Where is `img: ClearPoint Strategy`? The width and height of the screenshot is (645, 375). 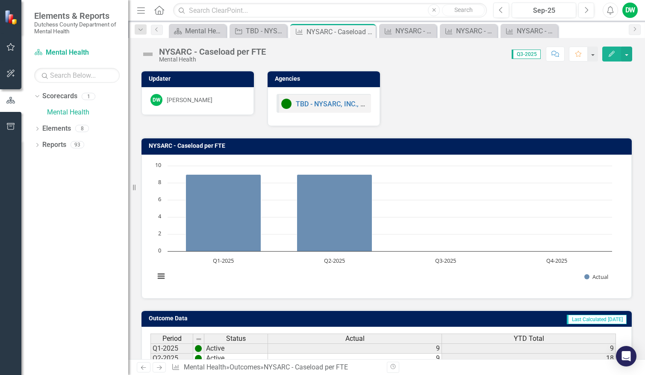 img: ClearPoint Strategy is located at coordinates (12, 17).